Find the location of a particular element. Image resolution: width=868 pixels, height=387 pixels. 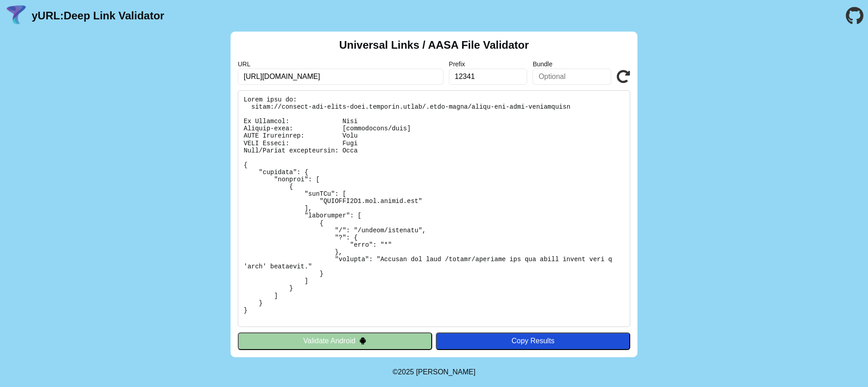

pre: Lorem ipsu do: sitam://consect-adi-elits-doei.temporin.utlab/.etdo-magna/aliqu-eni-admi-veniamqui... is located at coordinates (434, 209).